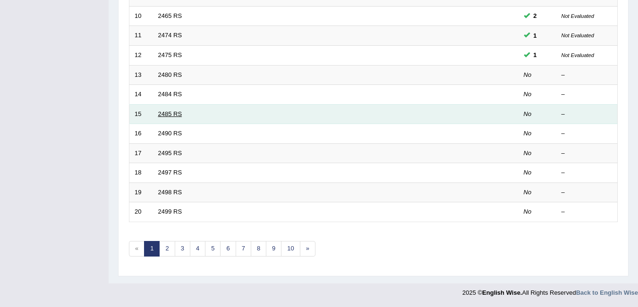  What do you see at coordinates (170, 192) in the screenshot?
I see `a: 2498 RS` at bounding box center [170, 192].